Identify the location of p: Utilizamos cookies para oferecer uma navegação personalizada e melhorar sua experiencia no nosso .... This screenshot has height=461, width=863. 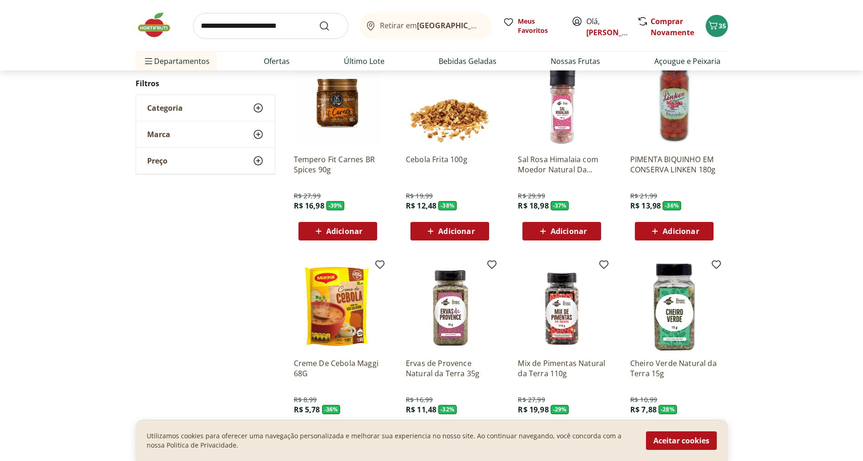
(391, 440).